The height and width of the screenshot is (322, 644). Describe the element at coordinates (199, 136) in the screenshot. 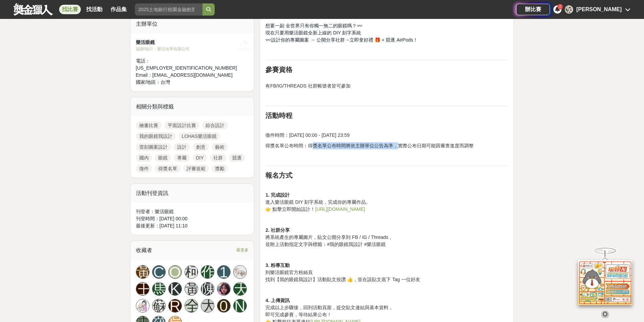

I see `a: LOHAS樂活眼鏡` at that location.